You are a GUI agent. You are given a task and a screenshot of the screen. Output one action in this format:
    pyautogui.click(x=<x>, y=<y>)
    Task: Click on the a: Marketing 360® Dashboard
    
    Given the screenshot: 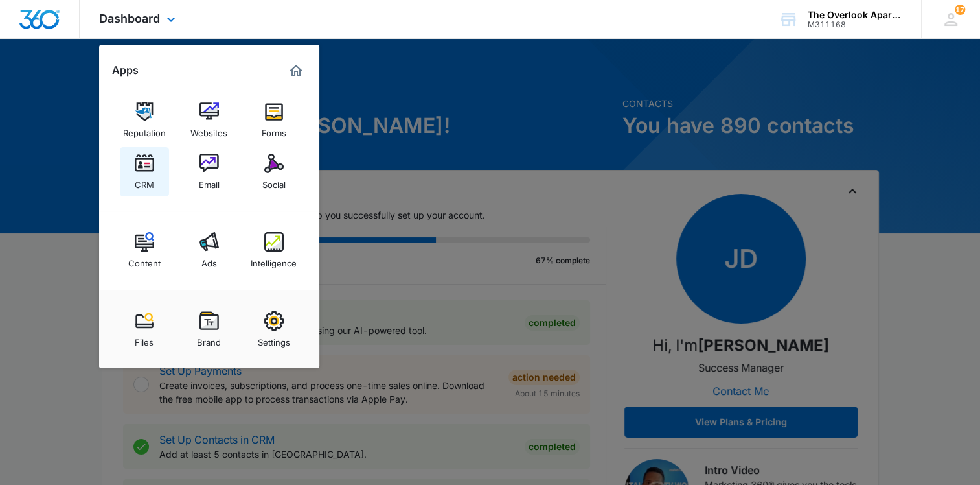 What is the action you would take?
    pyautogui.click(x=296, y=71)
    